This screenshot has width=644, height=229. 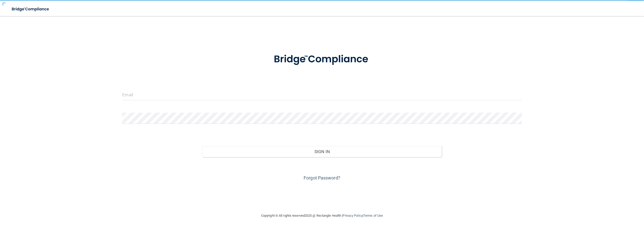 What do you see at coordinates (352, 215) in the screenshot?
I see `a: Privacy Policy` at bounding box center [352, 215].